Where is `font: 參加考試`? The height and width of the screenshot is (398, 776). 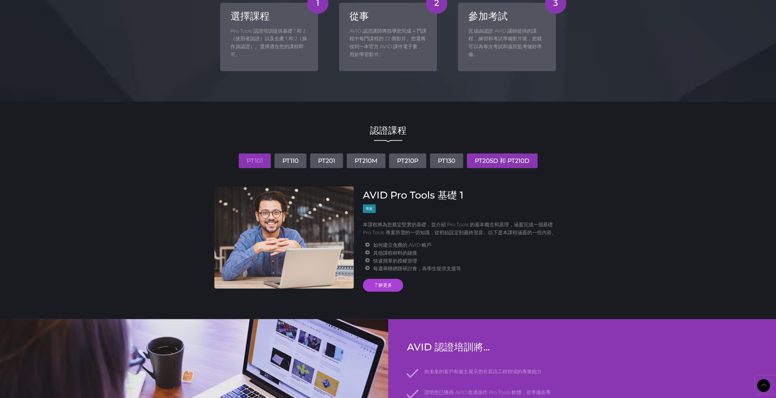 font: 參加考試 is located at coordinates (488, 16).